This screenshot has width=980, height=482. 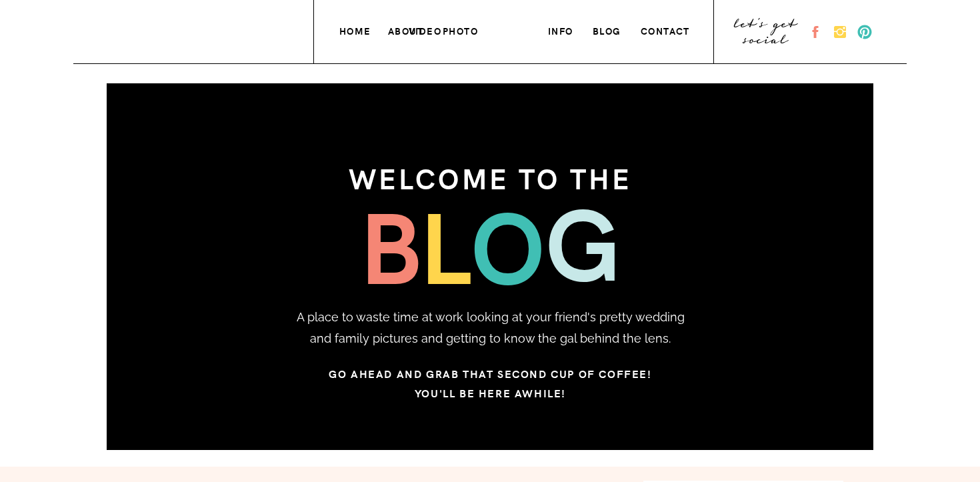 What do you see at coordinates (426, 29) in the screenshot?
I see `a: VIDEO` at bounding box center [426, 29].